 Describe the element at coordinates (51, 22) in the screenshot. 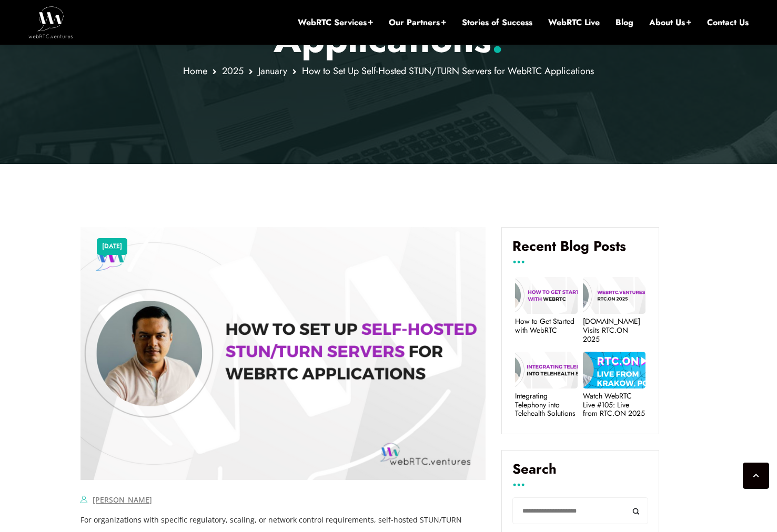

I see `img: WebRTC.ventures` at that location.